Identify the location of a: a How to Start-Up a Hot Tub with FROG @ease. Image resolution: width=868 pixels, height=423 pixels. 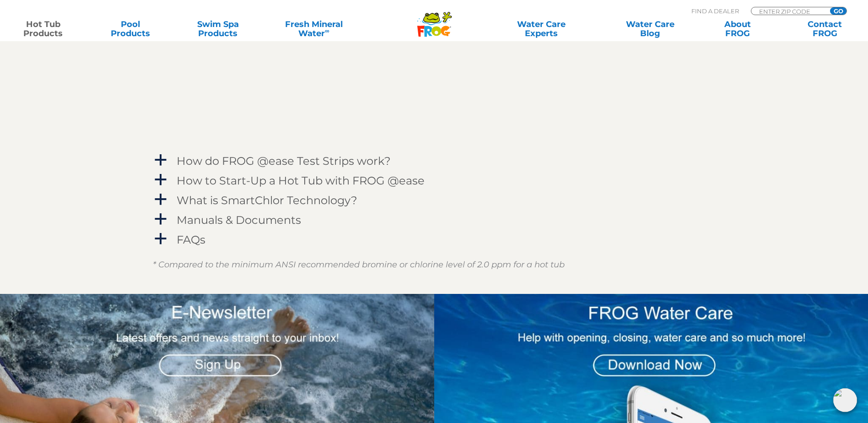
(434, 181).